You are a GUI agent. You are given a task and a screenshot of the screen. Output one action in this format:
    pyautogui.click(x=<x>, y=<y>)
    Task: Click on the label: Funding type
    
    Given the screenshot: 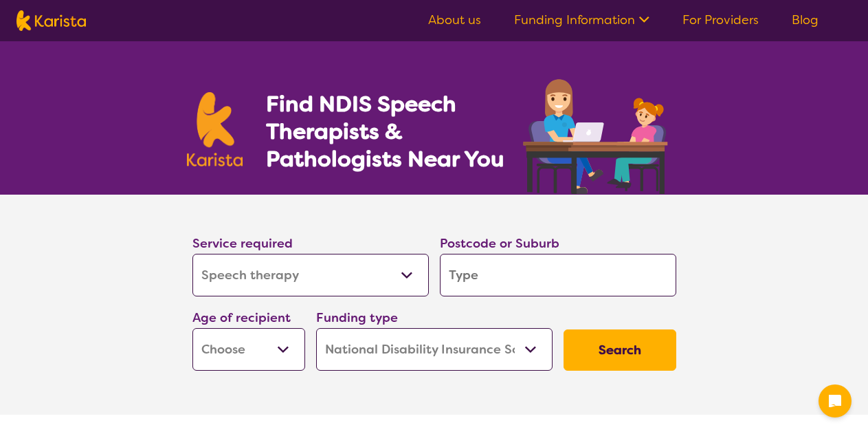 What is the action you would take?
    pyautogui.click(x=357, y=318)
    